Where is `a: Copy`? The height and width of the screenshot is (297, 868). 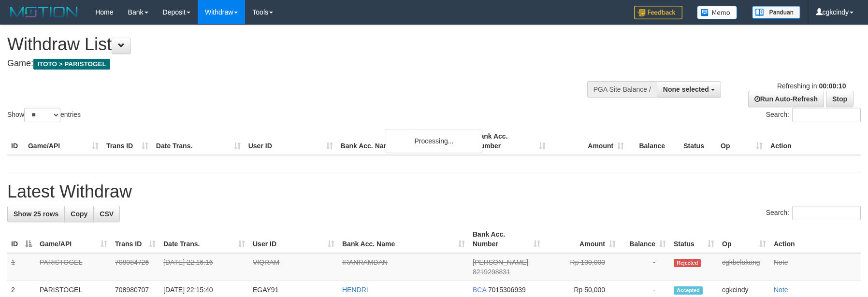 a: Copy is located at coordinates (79, 214).